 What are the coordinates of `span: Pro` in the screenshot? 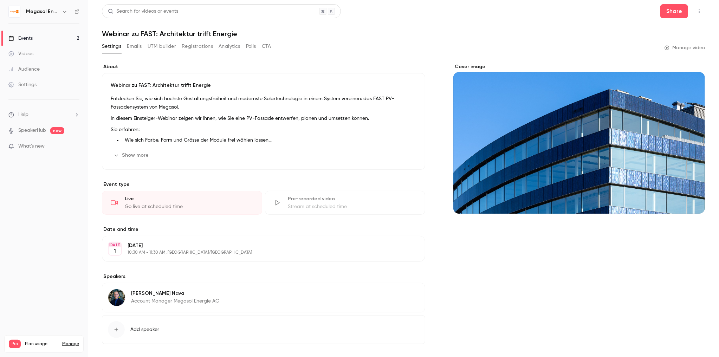 It's located at (15, 344).